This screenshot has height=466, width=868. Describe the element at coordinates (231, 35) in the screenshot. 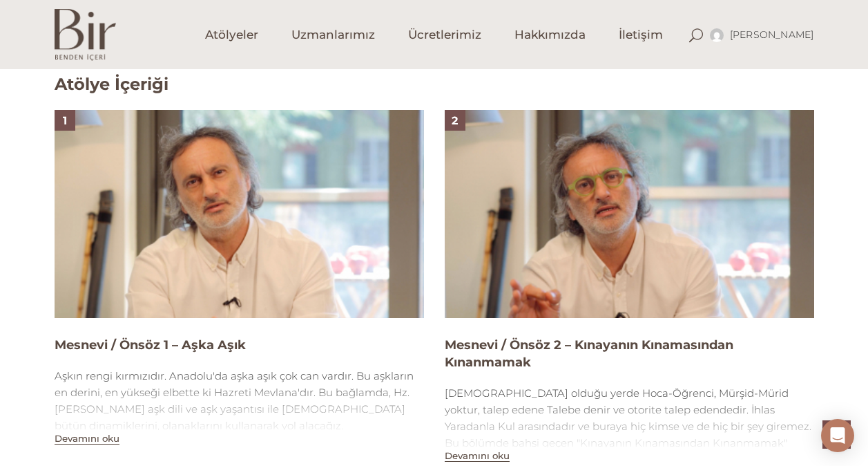

I see `span: Atölyeler` at that location.